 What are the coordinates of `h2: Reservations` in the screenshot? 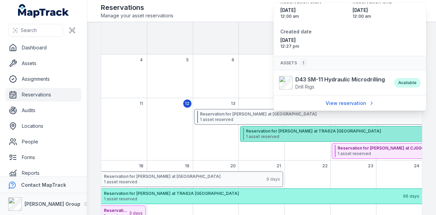 It's located at (137, 7).